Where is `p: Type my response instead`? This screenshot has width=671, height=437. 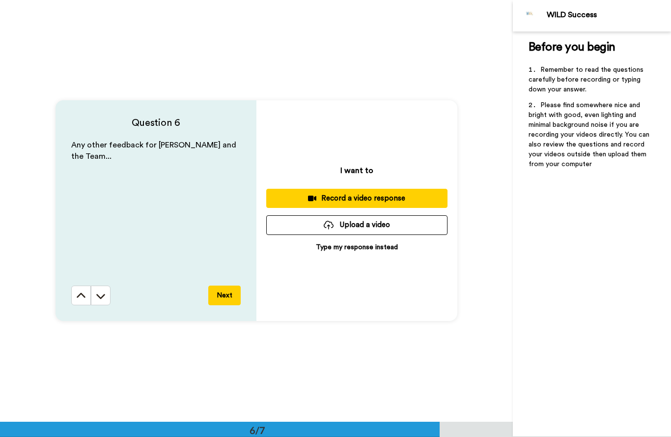 p: Type my response instead is located at coordinates (357, 247).